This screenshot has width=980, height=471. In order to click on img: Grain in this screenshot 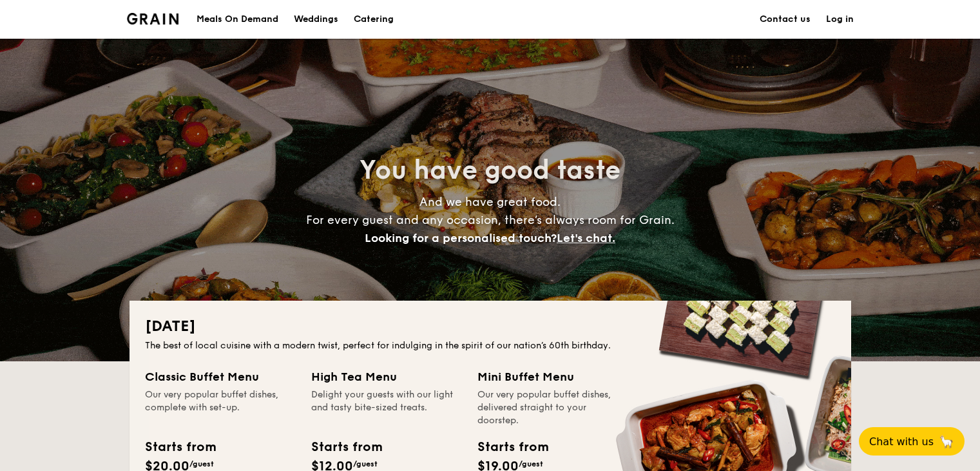, I will do `click(152, 18)`.